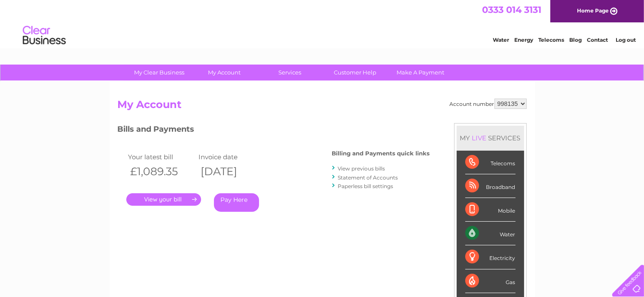 The height and width of the screenshot is (297, 644). Describe the element at coordinates (420, 72) in the screenshot. I see `a: Make A Payment` at that location.